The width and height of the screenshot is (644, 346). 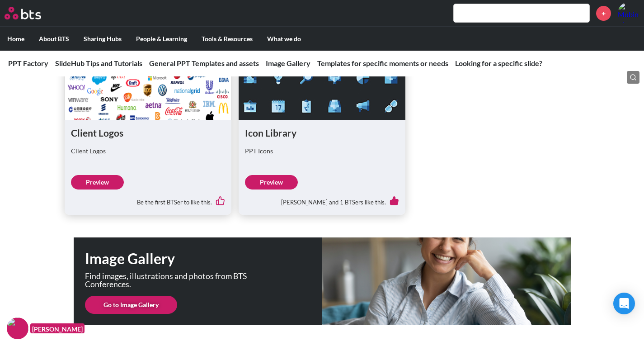 I want to click on a: SlideHub Tips and Tutorials, so click(x=99, y=63).